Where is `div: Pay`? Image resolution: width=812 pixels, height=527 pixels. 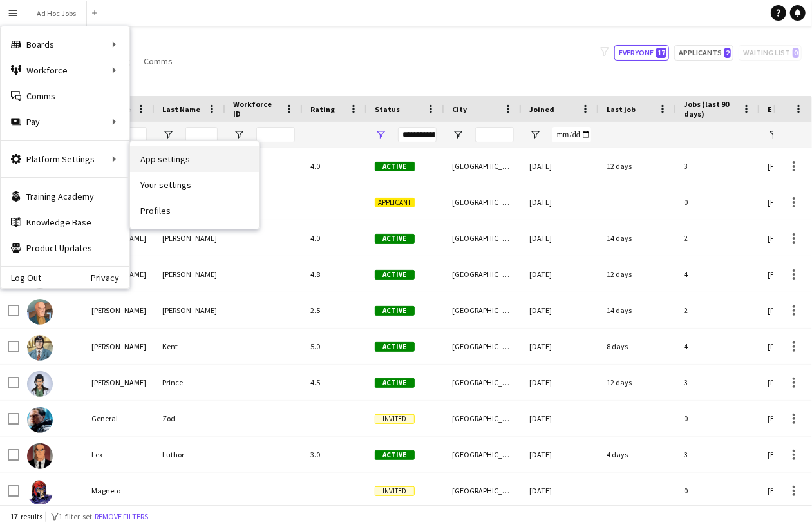 div: Pay is located at coordinates (65, 121).